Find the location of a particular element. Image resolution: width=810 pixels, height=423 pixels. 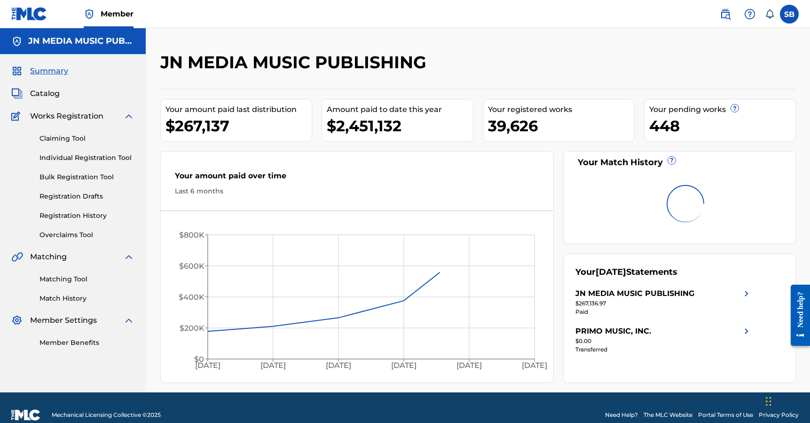

span: Member is located at coordinates (117, 14).